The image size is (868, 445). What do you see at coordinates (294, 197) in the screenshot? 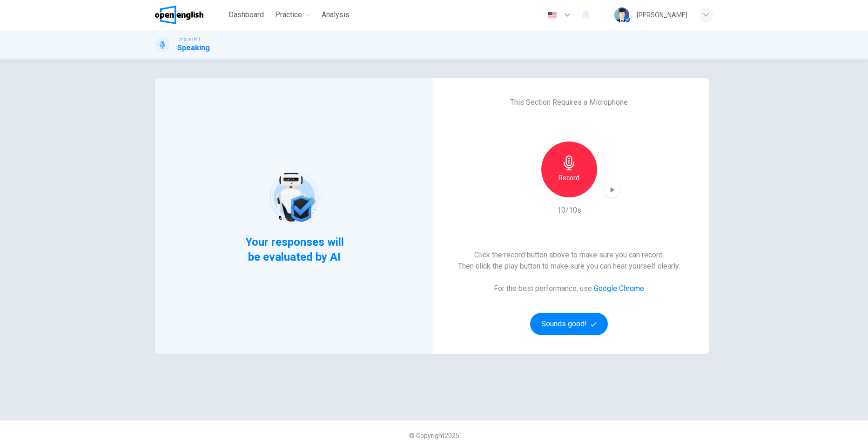
I see `img: robot icon` at bounding box center [294, 197].